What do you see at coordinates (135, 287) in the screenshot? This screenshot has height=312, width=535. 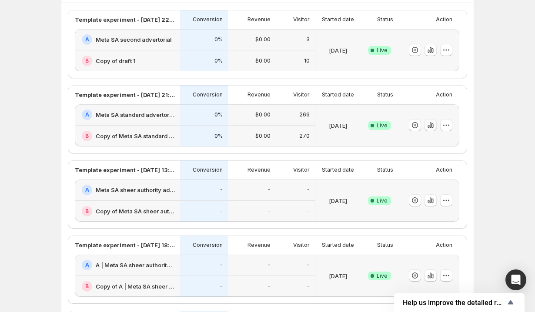 I see `h2: Copy of A | Meta SA sheer authority advertorial` at bounding box center [135, 287].